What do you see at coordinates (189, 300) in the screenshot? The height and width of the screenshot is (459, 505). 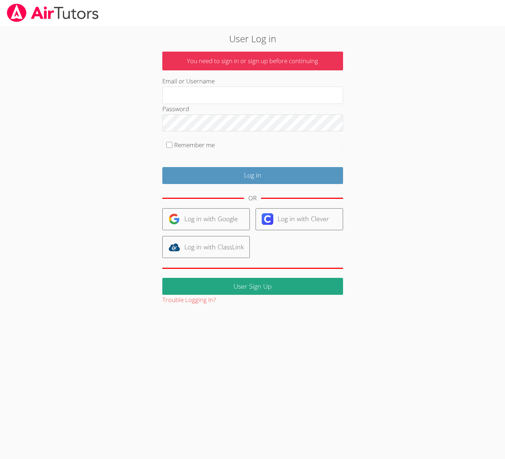 I see `button: Trouble Logging In?` at bounding box center [189, 300].